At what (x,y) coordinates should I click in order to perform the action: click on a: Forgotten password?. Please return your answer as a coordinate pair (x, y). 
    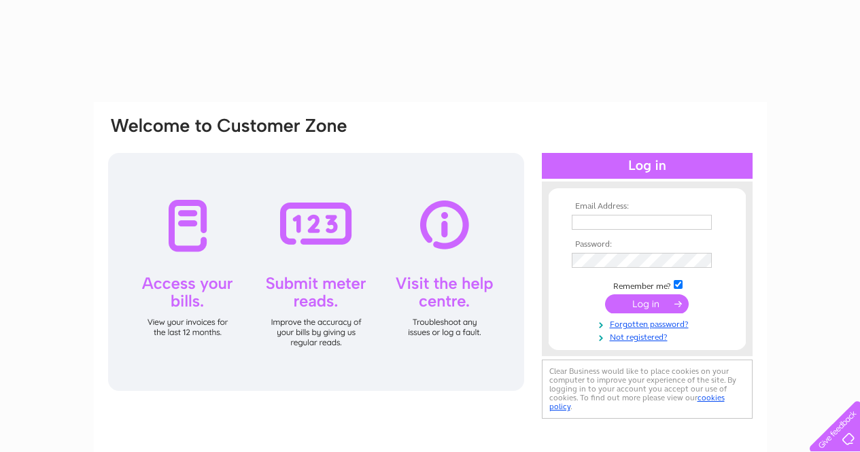
    Looking at the image, I should click on (649, 323).